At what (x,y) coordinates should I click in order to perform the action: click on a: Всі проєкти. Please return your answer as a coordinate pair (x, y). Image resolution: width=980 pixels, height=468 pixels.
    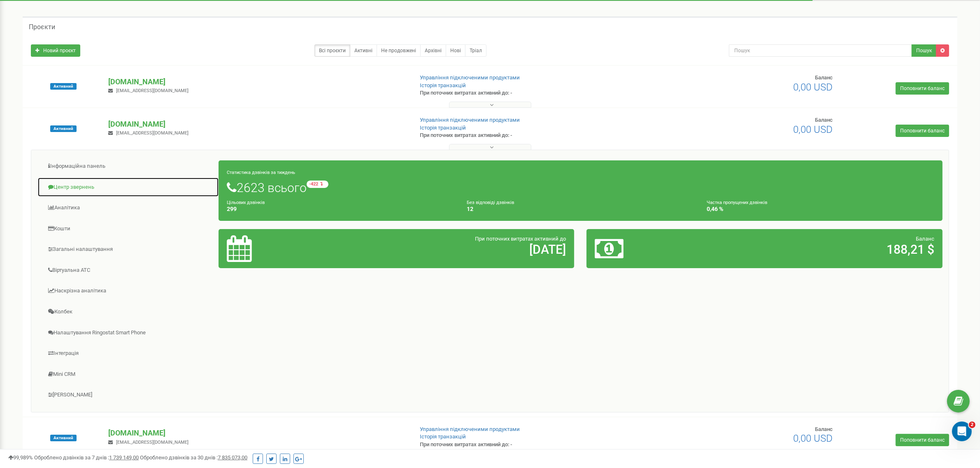
    Looking at the image, I should click on (332, 51).